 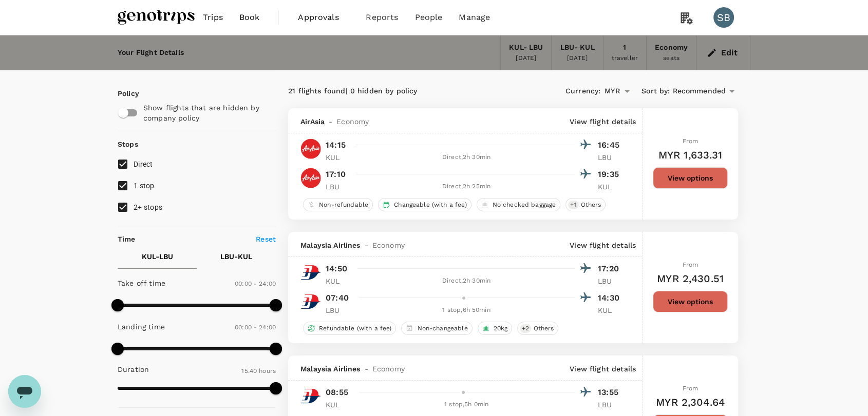 I want to click on span: Changeable (with a fee), so click(x=430, y=204).